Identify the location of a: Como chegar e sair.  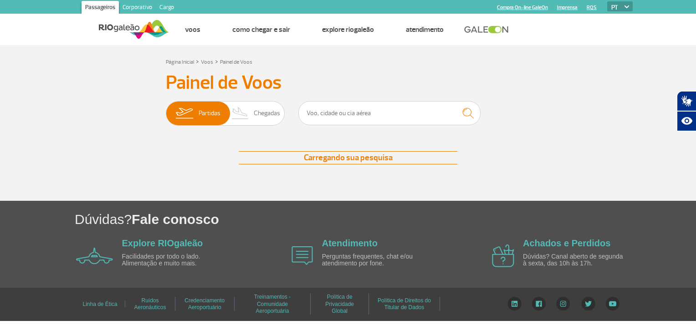
(261, 30).